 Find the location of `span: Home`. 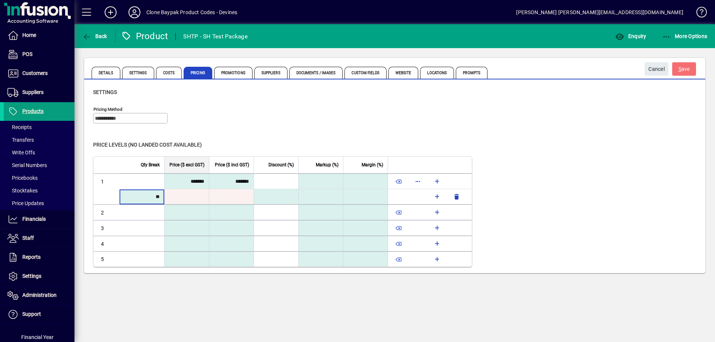

span: Home is located at coordinates (29, 35).